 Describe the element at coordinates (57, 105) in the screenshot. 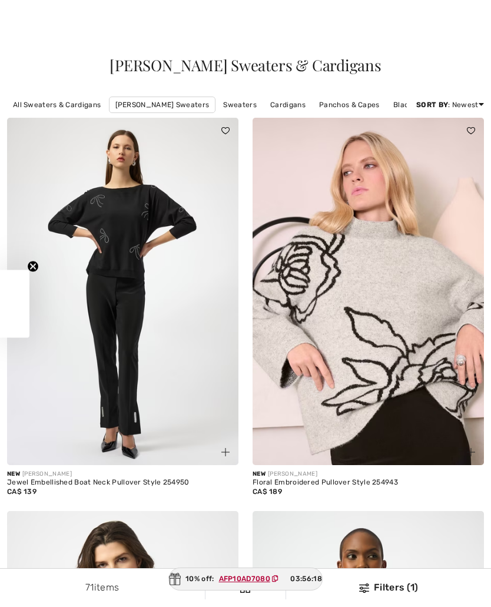

I see `a: All Sweaters & Cardigans` at that location.